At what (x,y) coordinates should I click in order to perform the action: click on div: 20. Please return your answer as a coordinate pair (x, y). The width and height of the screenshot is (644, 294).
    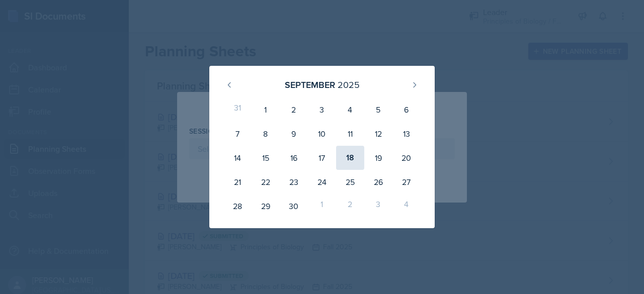
    Looking at the image, I should click on (407, 158).